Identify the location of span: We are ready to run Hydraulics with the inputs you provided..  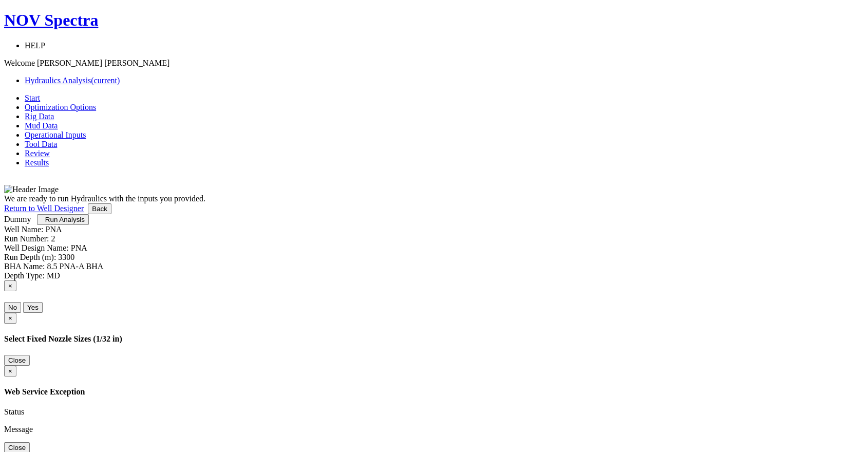
(105, 198).